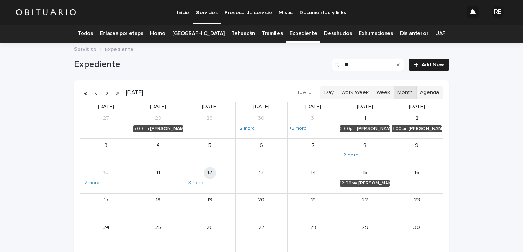  Describe the element at coordinates (368, 65) in the screenshot. I see `div: Search` at that location.